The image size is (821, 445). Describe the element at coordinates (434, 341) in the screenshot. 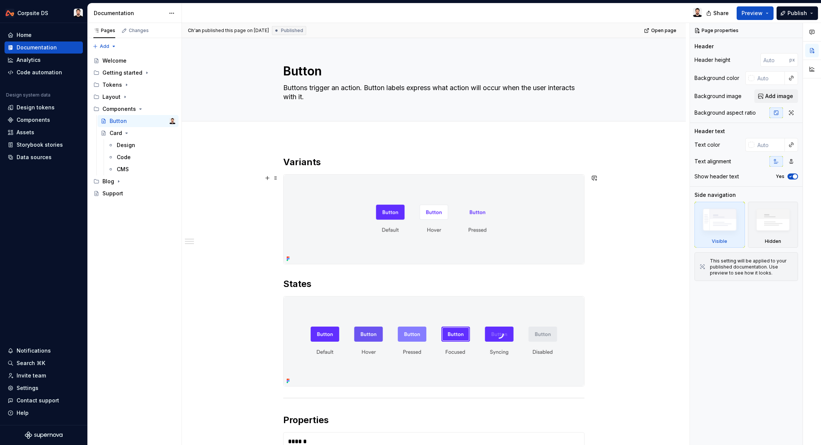

I see `img: 1f9047fa-52a0-4ed4-bd5f-e81df9a38589.png` at that location.